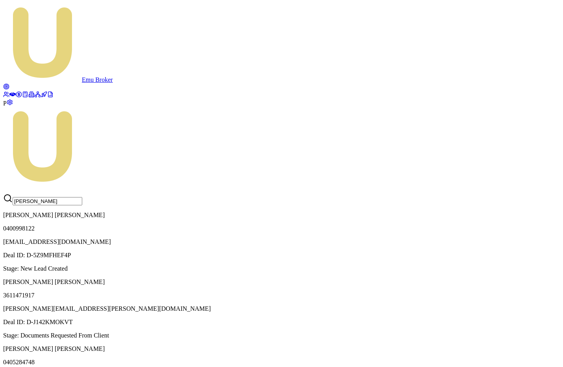 The image size is (563, 367). I want to click on div: Select deal for CARL HARRISON, so click(281, 309).